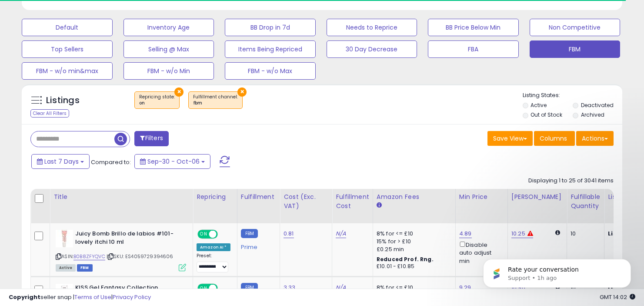 The height and width of the screenshot is (306, 644). I want to click on p: Message from Support, sent 1h ago, so click(94, 37).